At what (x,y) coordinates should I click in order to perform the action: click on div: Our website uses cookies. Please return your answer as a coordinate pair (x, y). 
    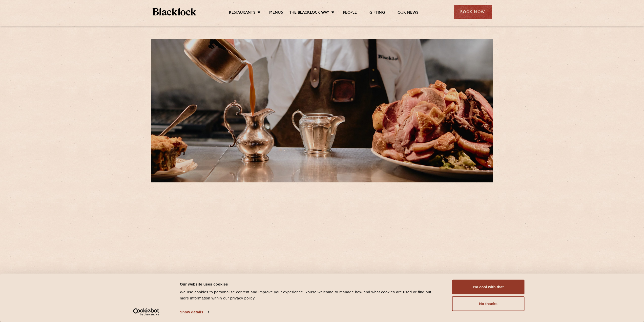
    Looking at the image, I should click on (311, 284).